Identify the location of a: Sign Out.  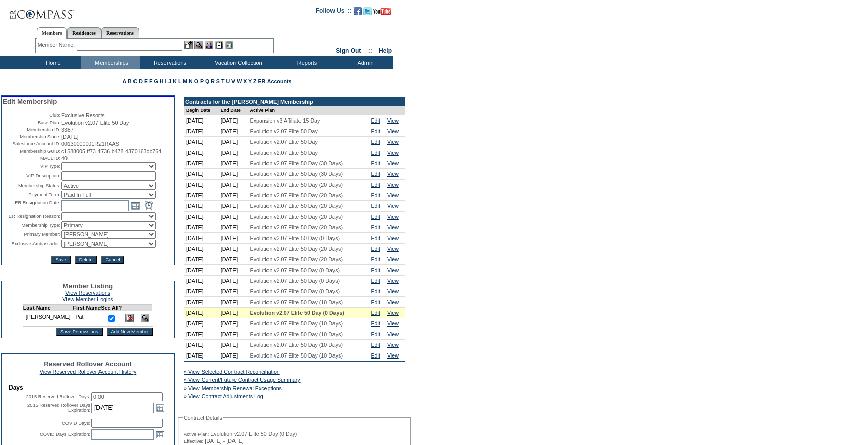
(348, 51).